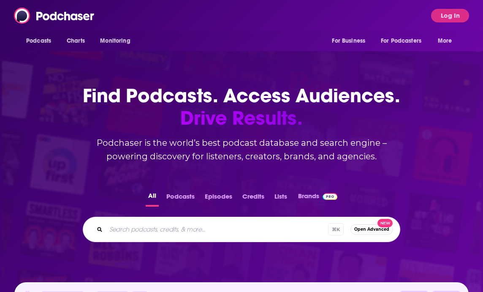 This screenshot has width=483, height=292. I want to click on button: Podcasts, so click(180, 198).